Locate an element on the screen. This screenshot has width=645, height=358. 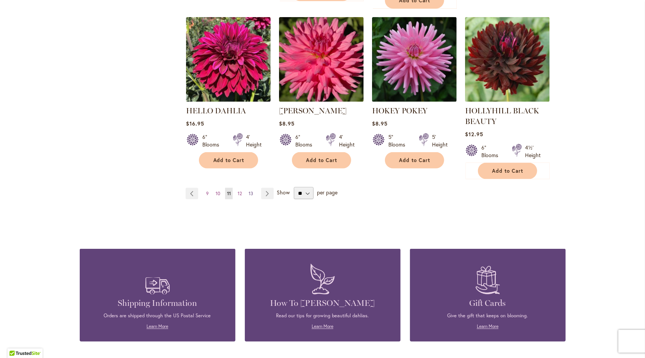
div: 5" Blooms is located at coordinates (399, 141).